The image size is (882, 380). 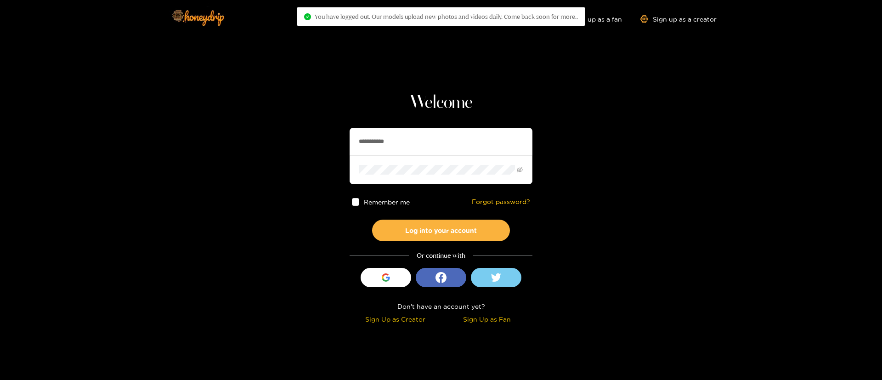 What do you see at coordinates (395, 319) in the screenshot?
I see `div: Sign Up as Creator` at bounding box center [395, 319].